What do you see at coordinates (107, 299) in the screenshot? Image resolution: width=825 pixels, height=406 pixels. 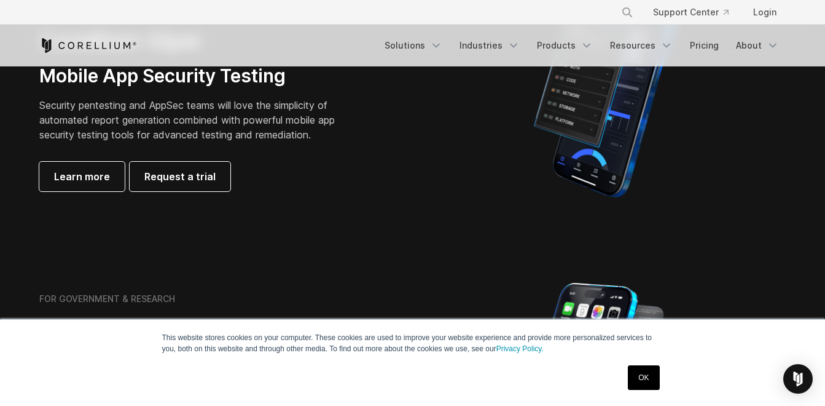 I see `h6: FOR GOVERNMENT & RESEARCH` at bounding box center [107, 299].